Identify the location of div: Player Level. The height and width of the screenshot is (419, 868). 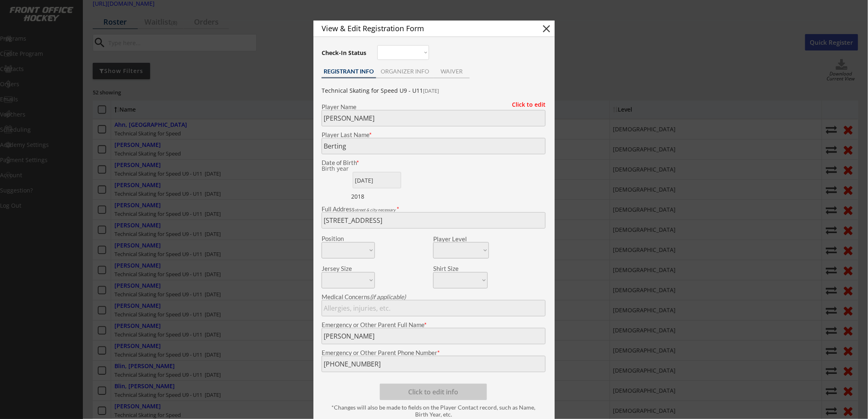
(461, 239).